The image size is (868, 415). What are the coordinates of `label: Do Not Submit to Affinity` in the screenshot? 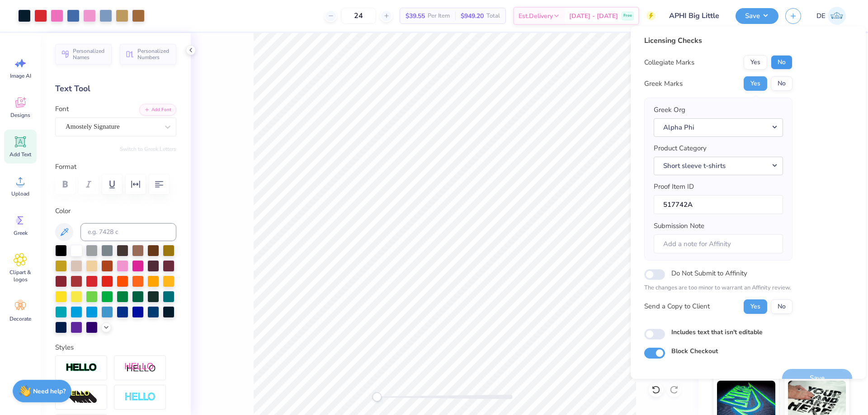 It's located at (709, 273).